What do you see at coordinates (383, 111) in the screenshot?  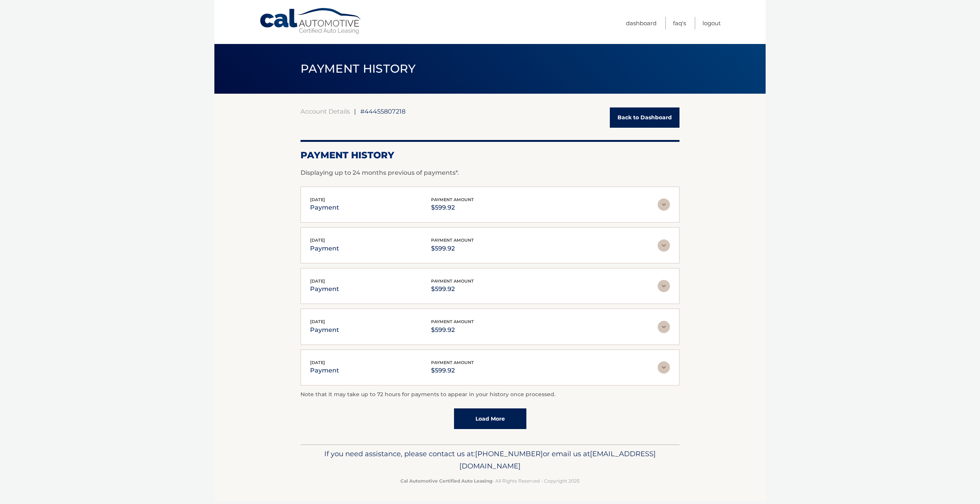 I see `span: #44455807218` at bounding box center [383, 111].